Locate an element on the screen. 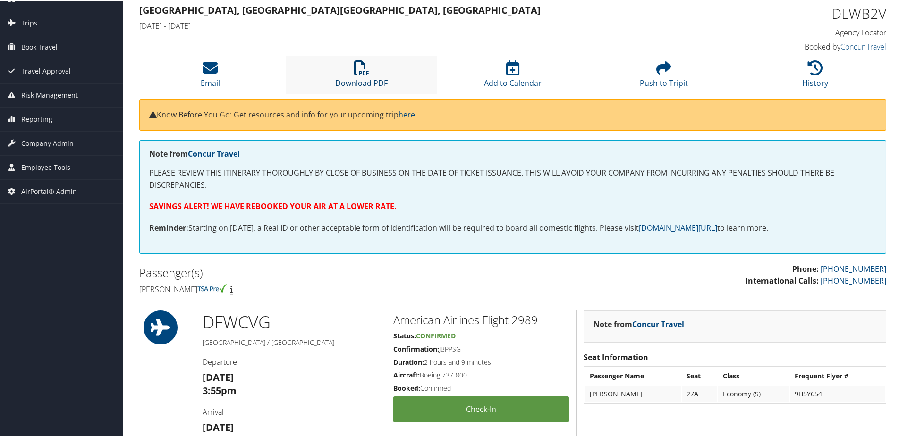  strong: Booked: is located at coordinates (407, 387).